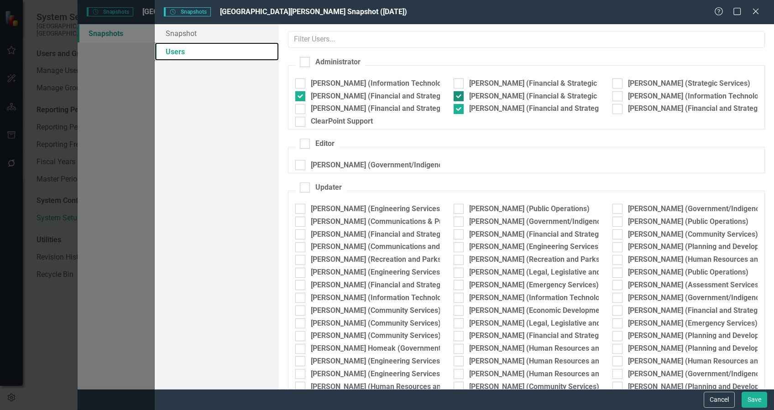 The image size is (774, 410). I want to click on div: Administrator, so click(338, 62).